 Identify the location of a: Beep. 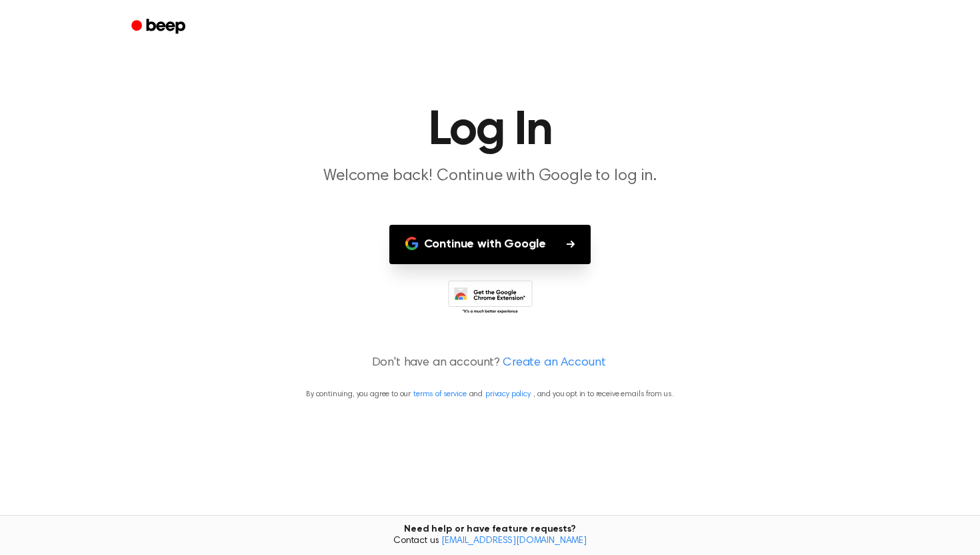
(159, 27).